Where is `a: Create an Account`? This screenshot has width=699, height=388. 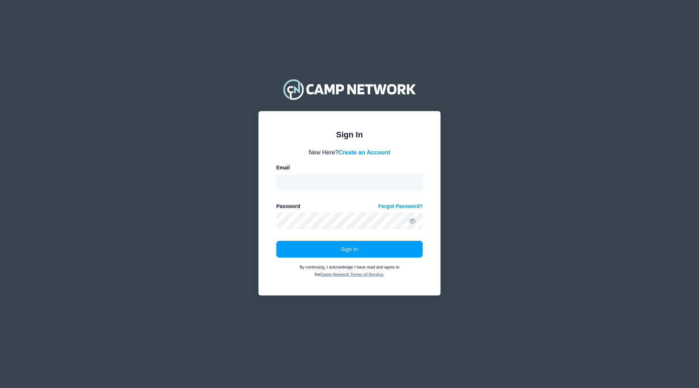
a: Create an Account is located at coordinates (364, 152).